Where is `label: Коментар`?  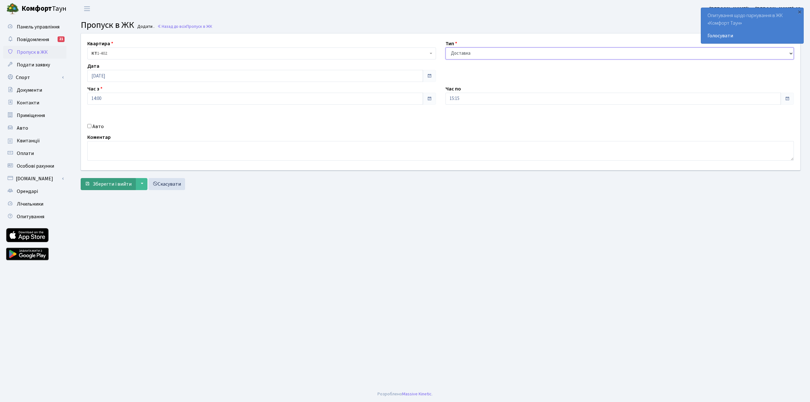
label: Коментар is located at coordinates (99, 137).